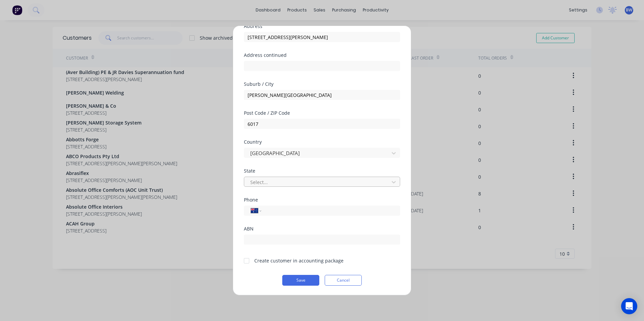 This screenshot has width=644, height=321. What do you see at coordinates (322, 55) in the screenshot?
I see `div: Address continued` at bounding box center [322, 55].